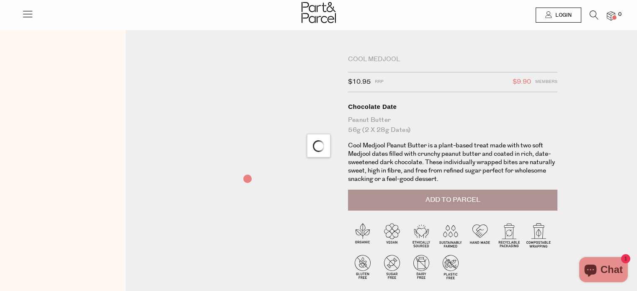  I want to click on p: Cool Medjool Peanut Butter is a plant-based treat made with two soft Medjool dates filled with cr..., so click(453, 162).